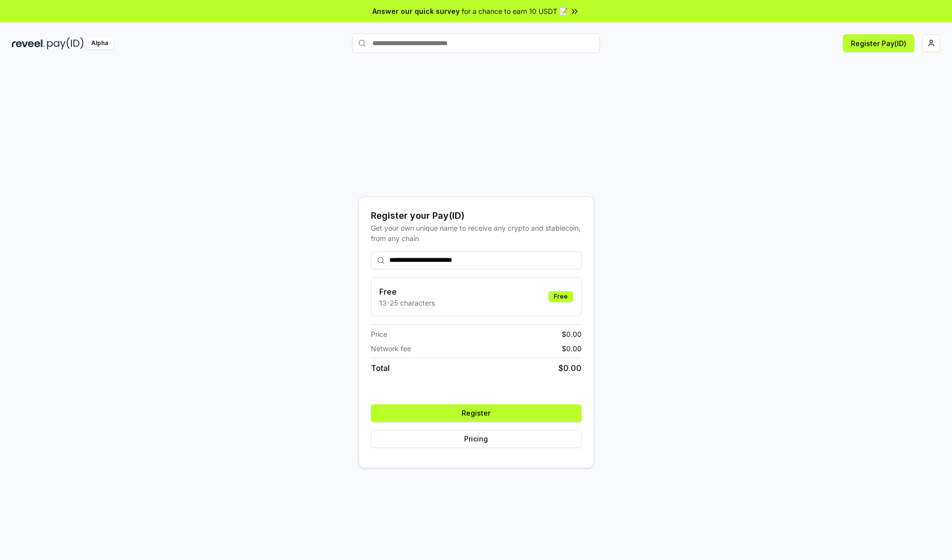 This screenshot has width=952, height=560. What do you see at coordinates (379, 334) in the screenshot?
I see `span: Price` at bounding box center [379, 334].